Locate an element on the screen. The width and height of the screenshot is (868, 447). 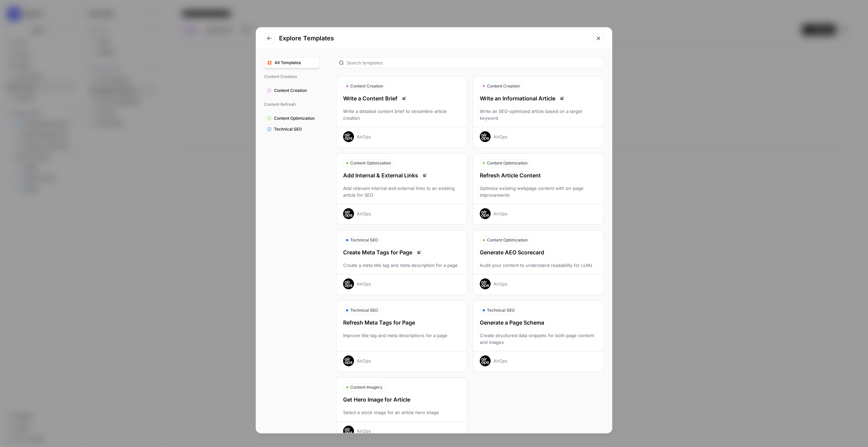
button: Content Optimization is located at coordinates (292, 118).